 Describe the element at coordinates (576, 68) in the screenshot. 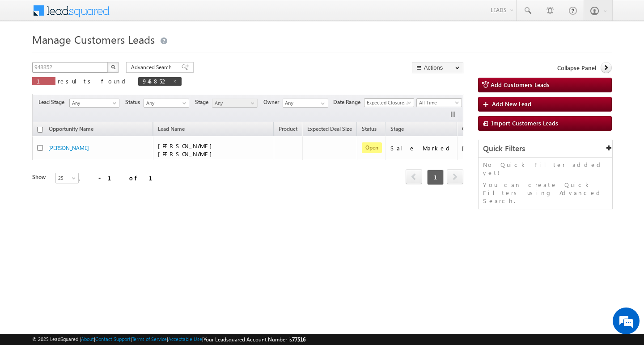

I see `span: Collapse Panel` at that location.